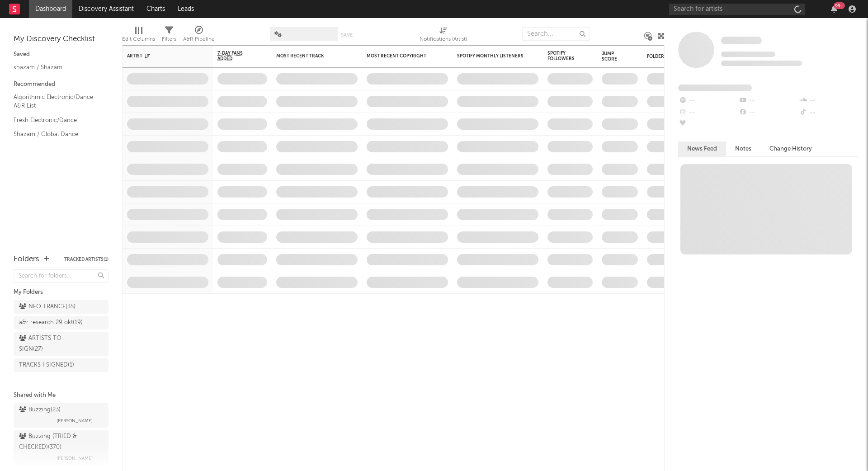 This screenshot has height=471, width=868. What do you see at coordinates (563, 56) in the screenshot?
I see `div: Spotify Followers` at bounding box center [563, 56].